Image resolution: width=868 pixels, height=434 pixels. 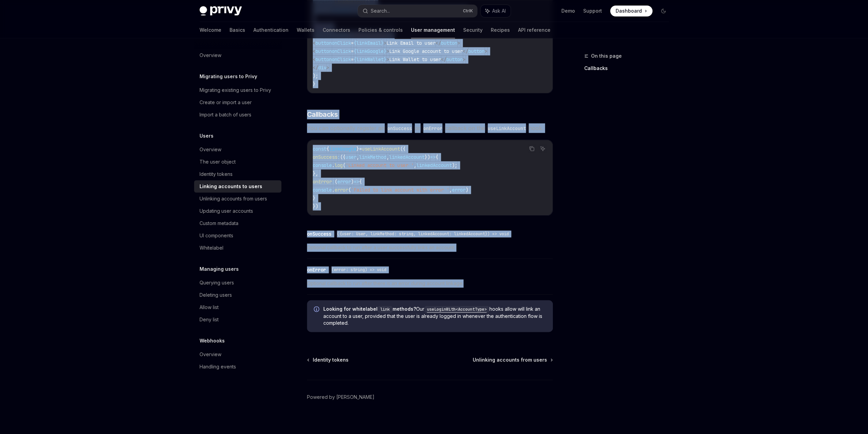 I want to click on a: Linking accounts to users, so click(x=238, y=187).